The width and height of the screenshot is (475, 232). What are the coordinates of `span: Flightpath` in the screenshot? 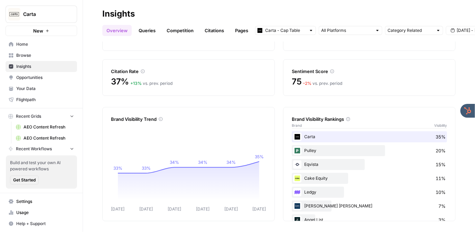 It's located at (45, 100).